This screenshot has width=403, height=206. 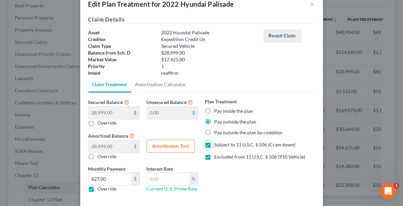 What do you see at coordinates (209, 33) in the screenshot?
I see `div: 2022 Hyundai Palisade` at bounding box center [209, 33].